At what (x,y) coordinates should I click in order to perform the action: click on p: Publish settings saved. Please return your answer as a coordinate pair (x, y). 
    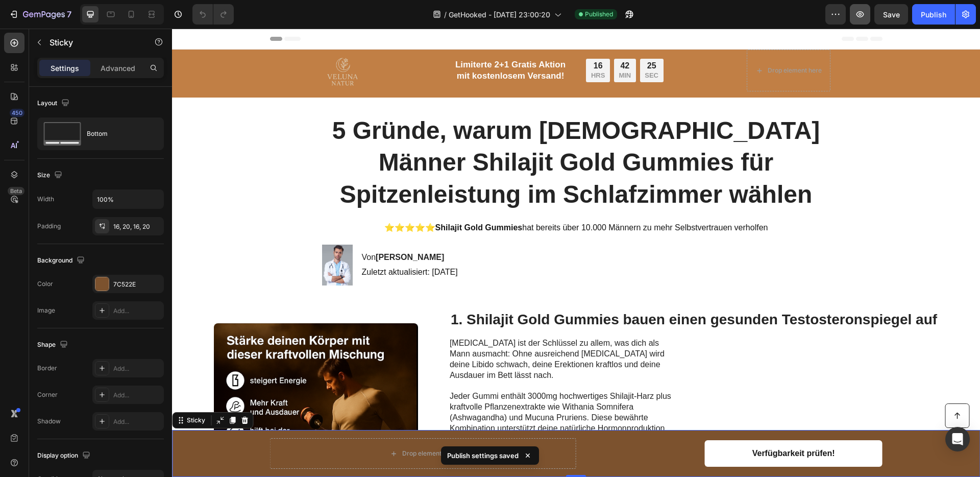
    Looking at the image, I should click on (483, 456).